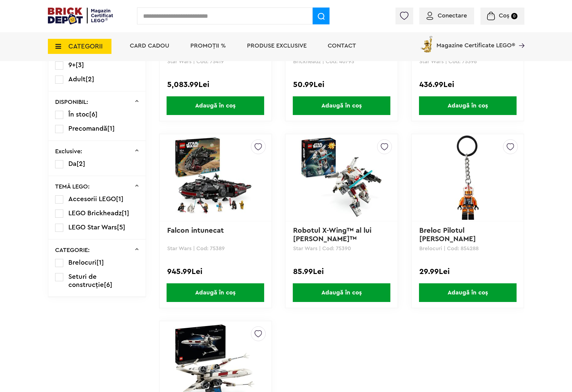 The image size is (572, 392). What do you see at coordinates (468, 178) in the screenshot?
I see `img: Breloc Pilotul Luke Skywalker` at bounding box center [468, 178].